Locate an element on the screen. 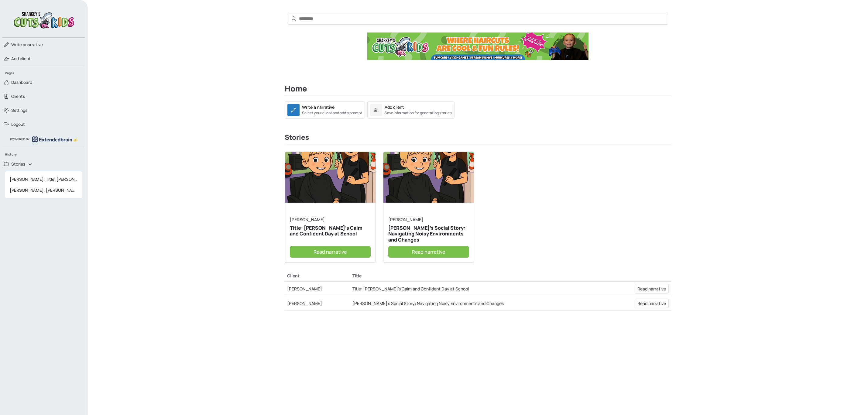 Image resolution: width=868 pixels, height=415 pixels. div: Write a narrative is located at coordinates (318, 107).